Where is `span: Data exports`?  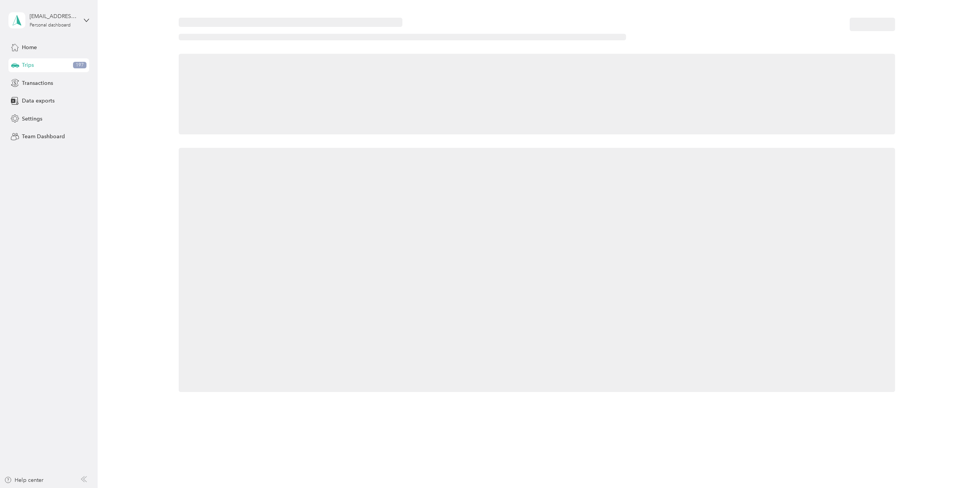
span: Data exports is located at coordinates (38, 100).